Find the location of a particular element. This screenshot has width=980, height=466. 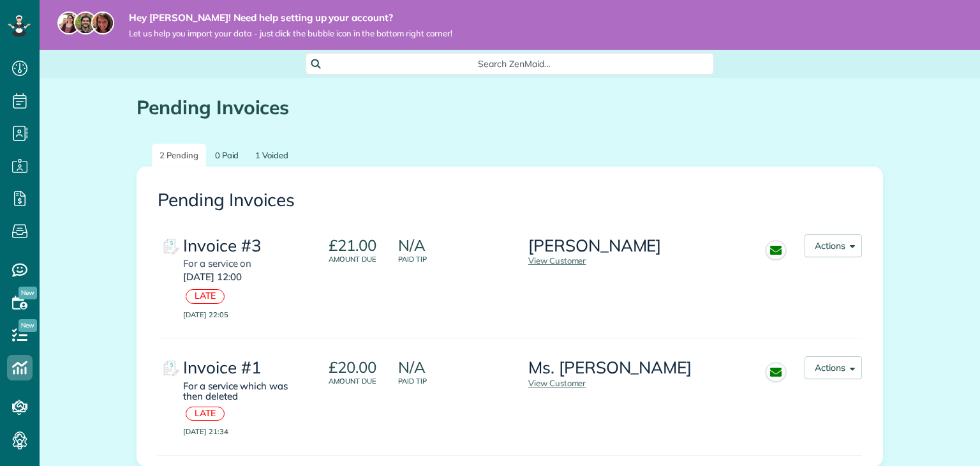

h1: Pending Invoices is located at coordinates (510, 107).